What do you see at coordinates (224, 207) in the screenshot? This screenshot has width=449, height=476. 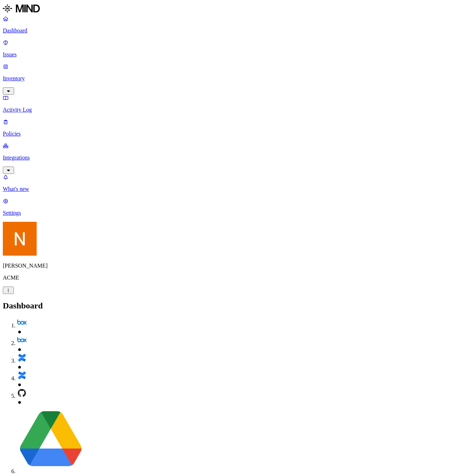 I see `a: Settings` at bounding box center [224, 207].